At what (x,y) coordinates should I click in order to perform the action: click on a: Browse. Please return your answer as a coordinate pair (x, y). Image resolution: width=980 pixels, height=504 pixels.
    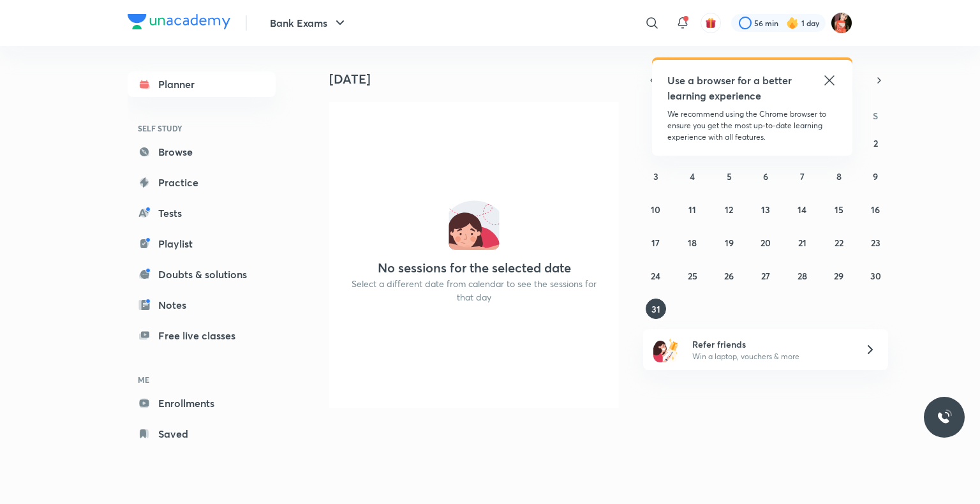
    Looking at the image, I should click on (201, 152).